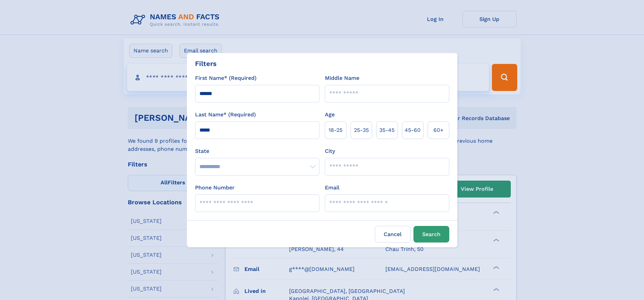 This screenshot has width=644, height=300. I want to click on span: 60+, so click(438, 130).